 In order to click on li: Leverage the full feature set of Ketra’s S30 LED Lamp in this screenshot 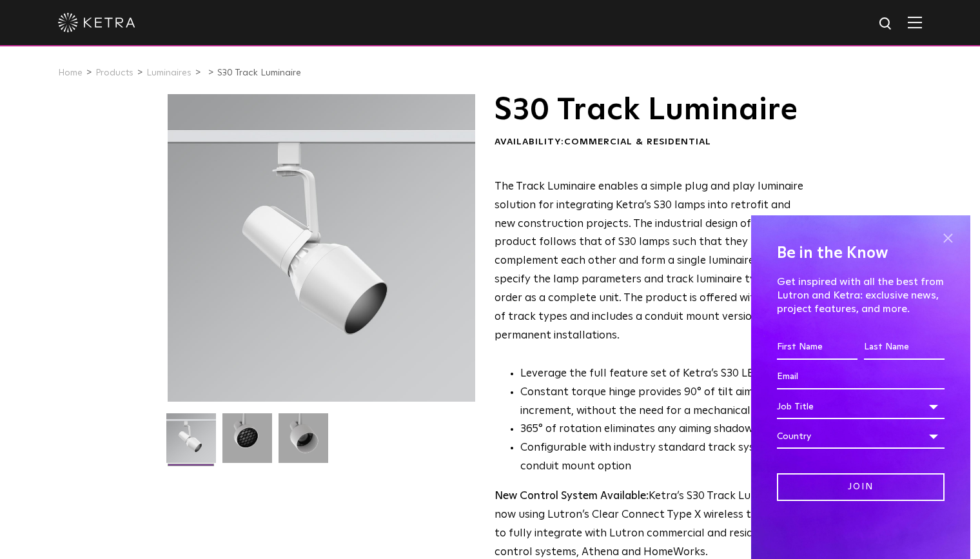, I will do `click(664, 374)`.